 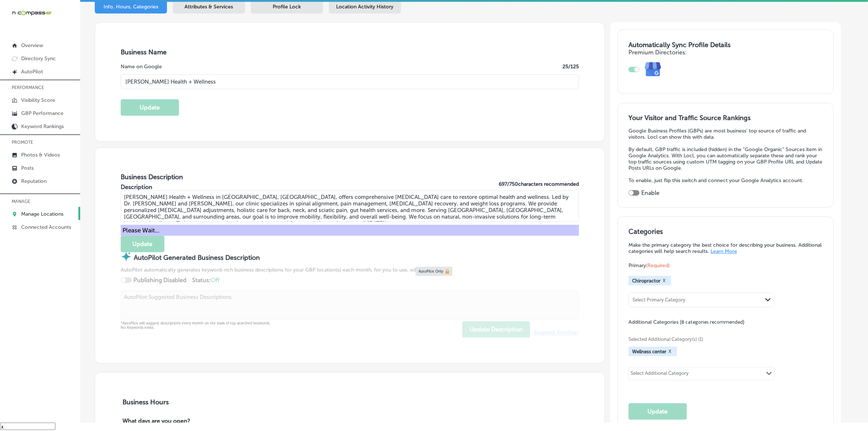 What do you see at coordinates (726, 159) in the screenshot?
I see `p: By default, GBP traffic is included (hidden) in the "Google Organic" Sources item in Google Analy...` at bounding box center [726, 159].